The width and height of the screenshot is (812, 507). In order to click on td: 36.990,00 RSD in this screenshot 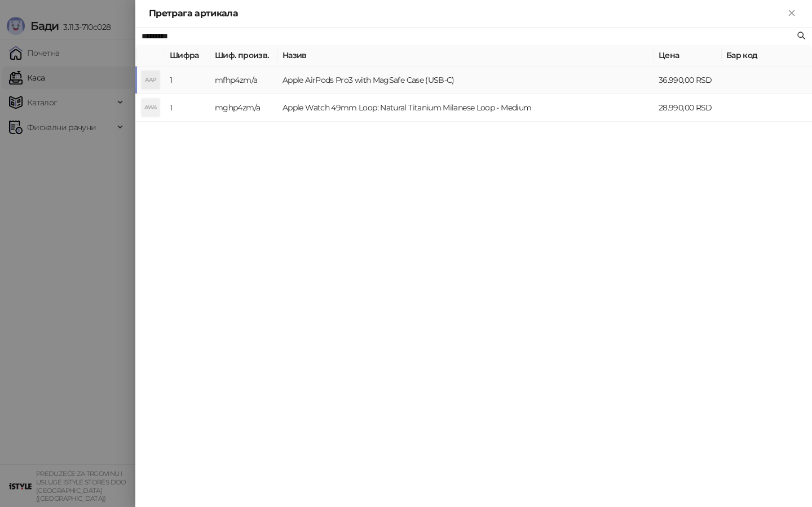, I will do `click(688, 80)`.